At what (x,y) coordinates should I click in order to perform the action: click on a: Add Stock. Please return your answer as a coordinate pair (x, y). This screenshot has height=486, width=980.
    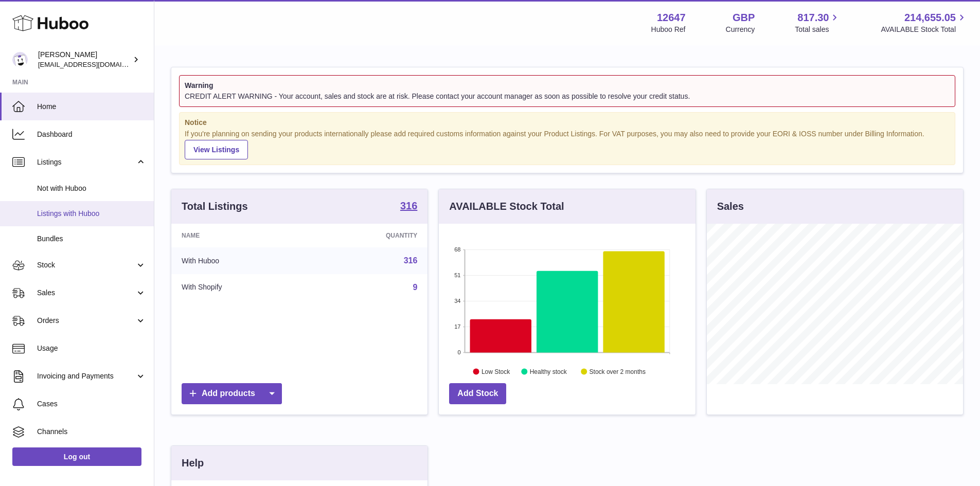
    Looking at the image, I should click on (478, 394).